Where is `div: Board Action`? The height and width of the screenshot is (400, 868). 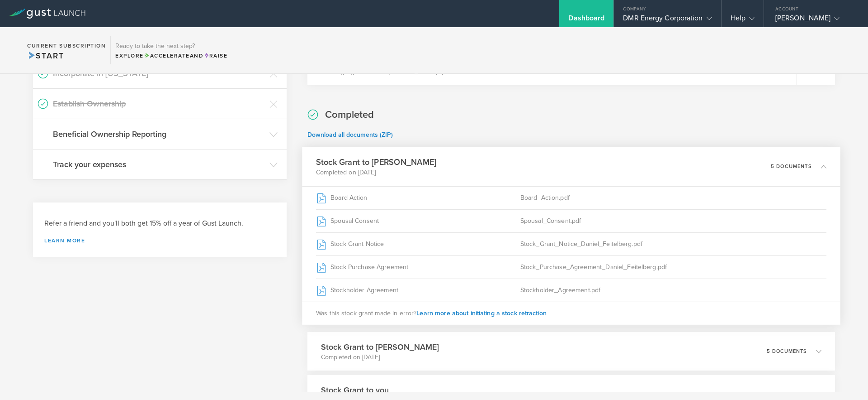
div: Board Action is located at coordinates (418, 198).